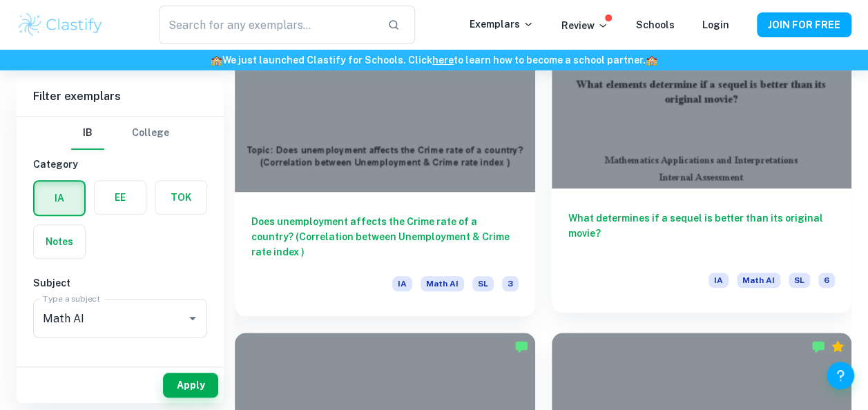  What do you see at coordinates (59, 242) in the screenshot?
I see `button: Notes` at bounding box center [59, 242].